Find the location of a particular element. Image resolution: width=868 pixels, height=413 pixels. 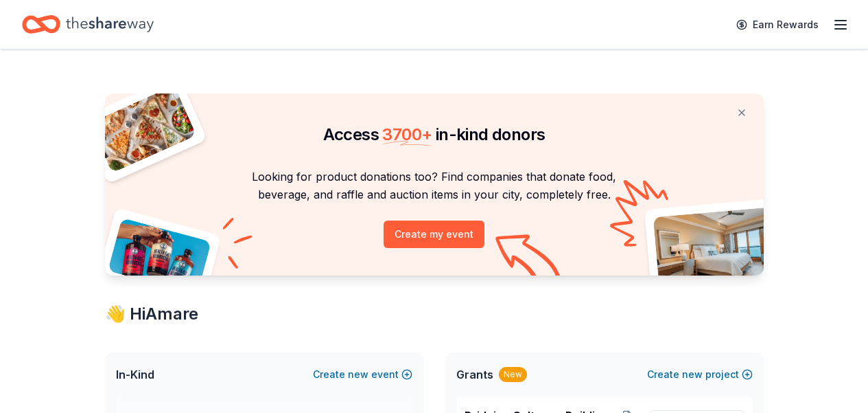

a: Home is located at coordinates (88, 24).